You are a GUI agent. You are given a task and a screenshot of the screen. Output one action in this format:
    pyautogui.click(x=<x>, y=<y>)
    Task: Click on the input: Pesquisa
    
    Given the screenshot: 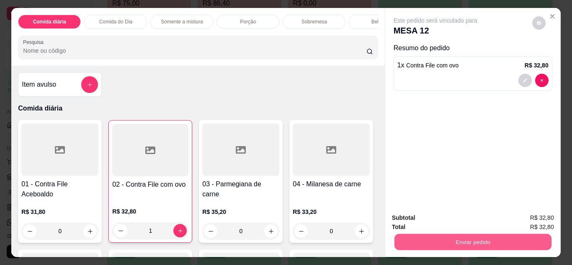 What is the action you would take?
    pyautogui.click(x=195, y=51)
    